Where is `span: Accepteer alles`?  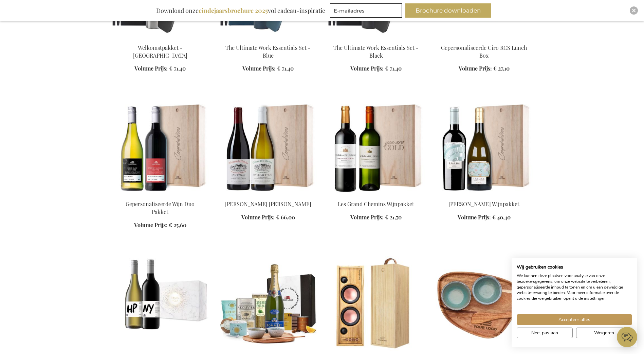
span: Accepteer alles is located at coordinates (574, 320).